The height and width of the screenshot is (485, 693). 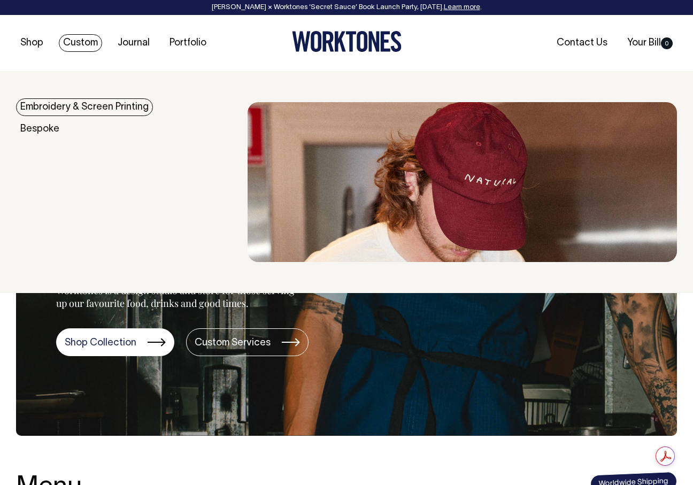 What do you see at coordinates (177, 297) in the screenshot?
I see `p: Worktones is a design studio and store for those serving up our favourite food, drinks and good t...` at bounding box center [177, 297].